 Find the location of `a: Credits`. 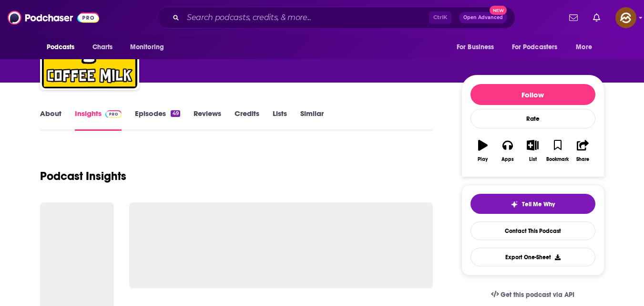

a: Credits is located at coordinates (247, 119).